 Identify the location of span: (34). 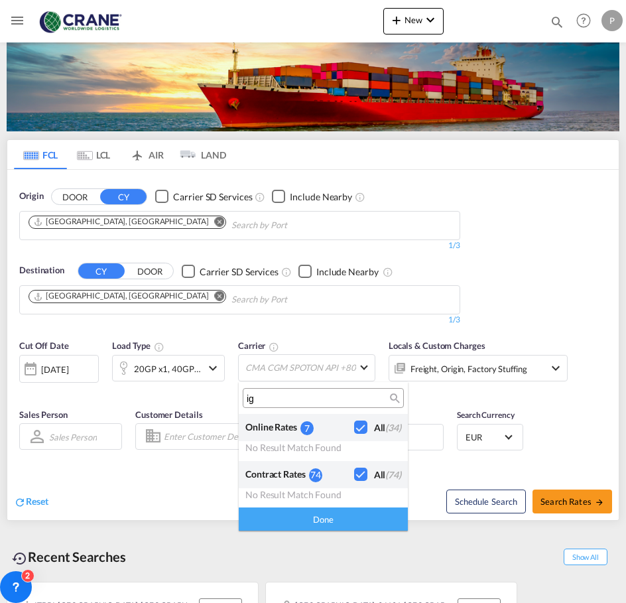
(394, 427).